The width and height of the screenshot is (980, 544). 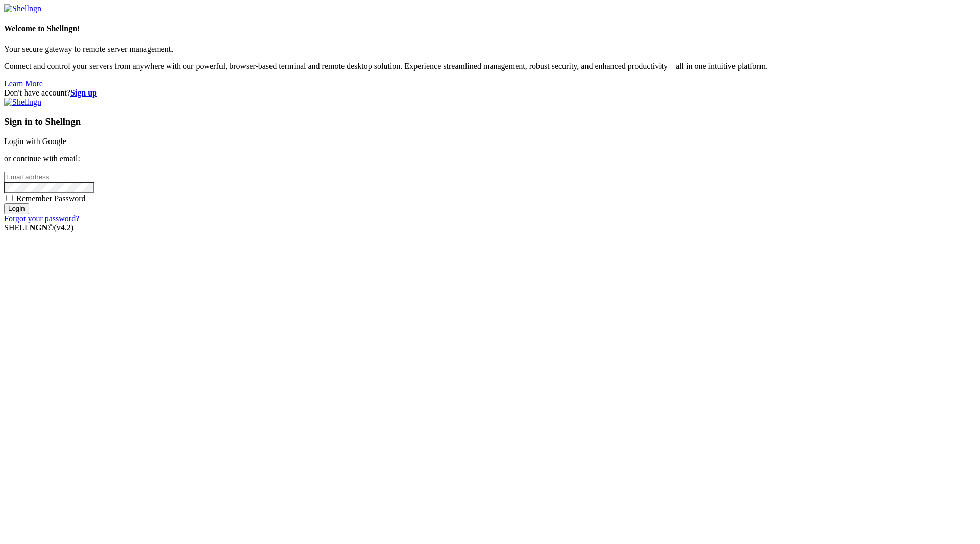 I want to click on h4: Welcome to Shellngn!, so click(x=490, y=29).